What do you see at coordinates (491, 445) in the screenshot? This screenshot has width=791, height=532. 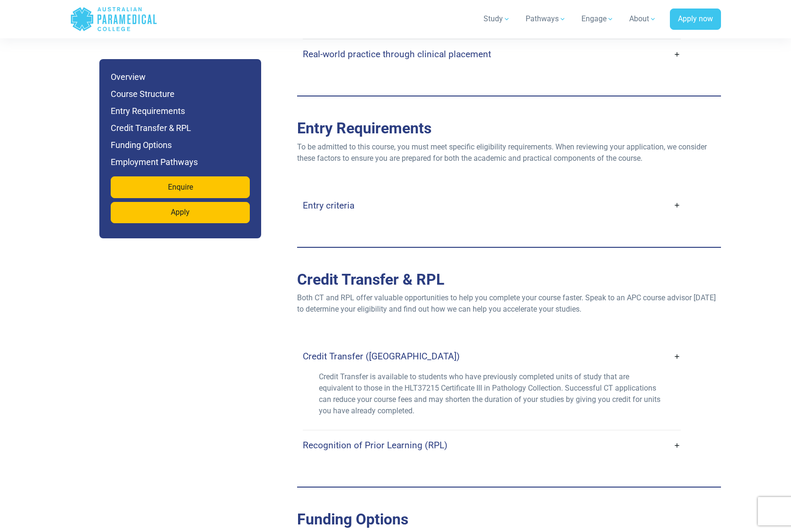 I see `a: Recognition of Prior Learning (RPL)` at bounding box center [491, 445].